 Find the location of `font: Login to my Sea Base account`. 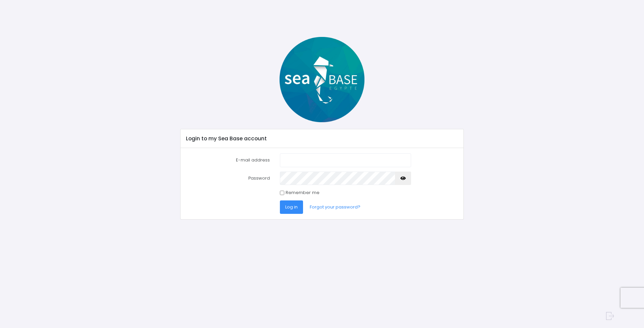

font: Login to my Sea Base account is located at coordinates (226, 139).